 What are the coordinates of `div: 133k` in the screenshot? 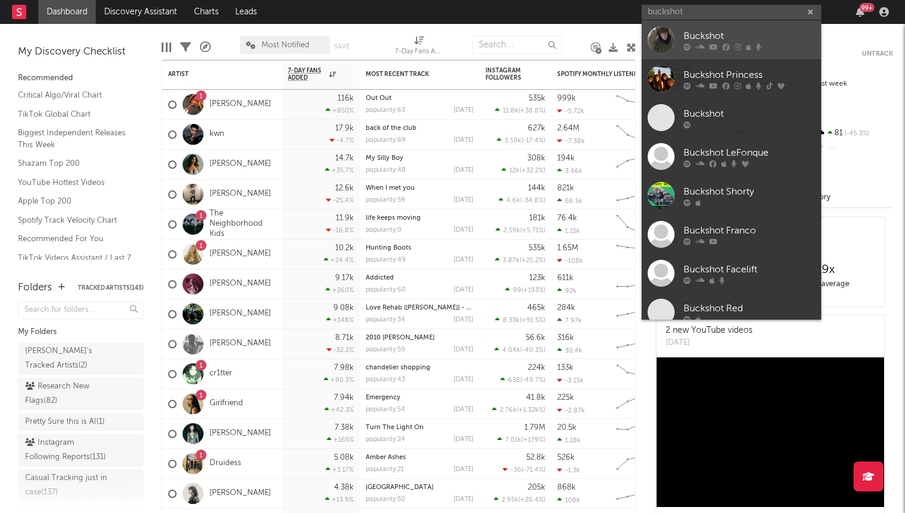 It's located at (565, 367).